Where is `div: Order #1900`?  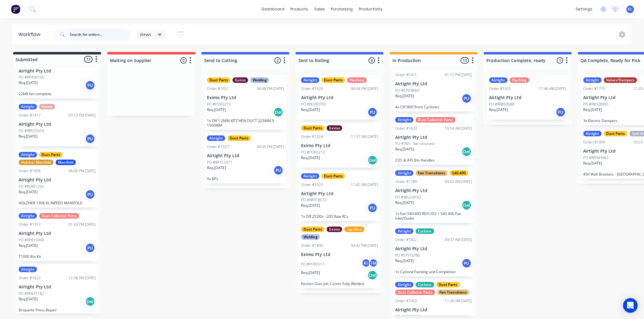 div: Order #1900 is located at coordinates (595, 142).